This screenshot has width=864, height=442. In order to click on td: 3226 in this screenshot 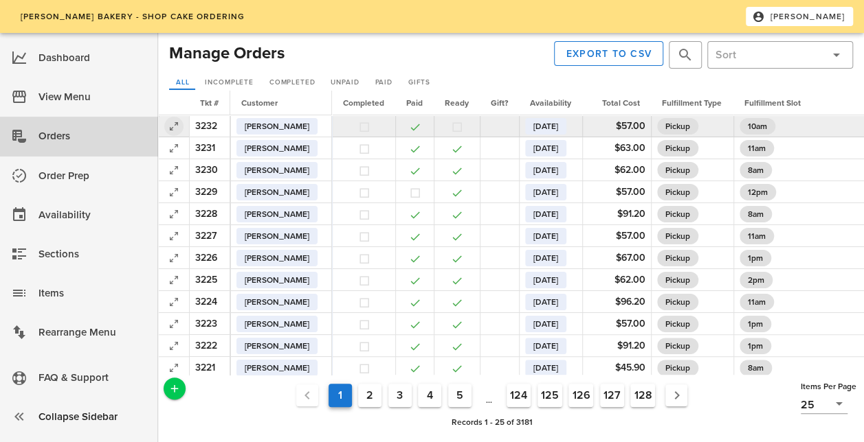, I will do `click(210, 258)`.